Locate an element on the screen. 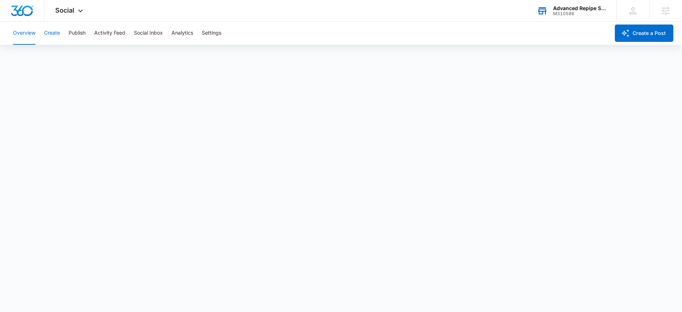  button: Overview is located at coordinates (24, 33).